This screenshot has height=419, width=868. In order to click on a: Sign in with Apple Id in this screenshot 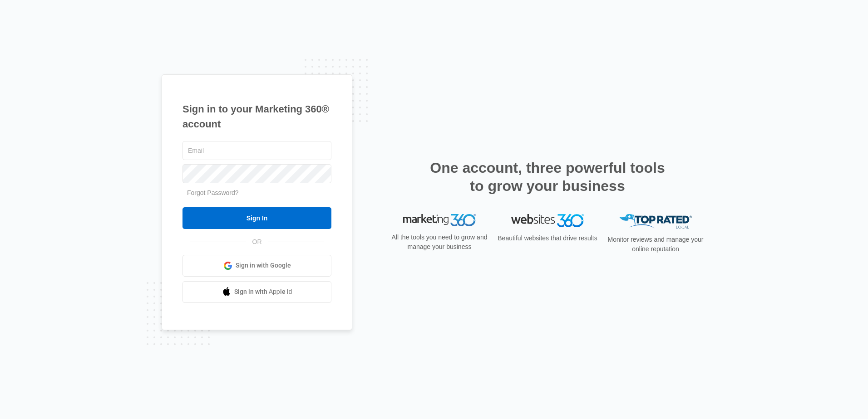, I will do `click(257, 292)`.